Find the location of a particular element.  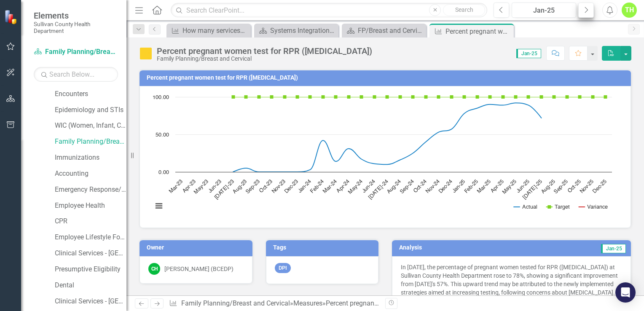

text: Apr-24 is located at coordinates (343, 186).